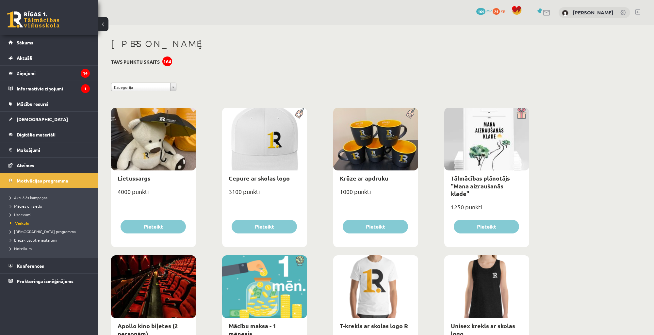 The image size is (654, 335). I want to click on span: Atzīmes, so click(25, 165).